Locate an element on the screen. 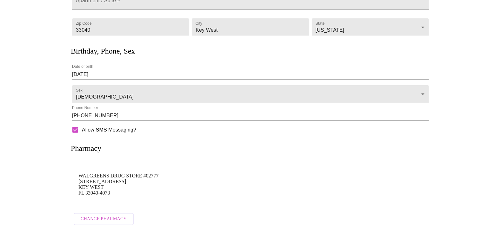  label: Date of birth is located at coordinates (82, 67).